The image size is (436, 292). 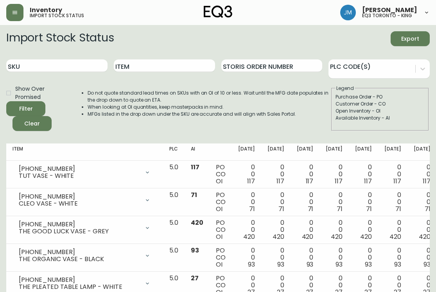 What do you see at coordinates (84, 152) in the screenshot?
I see `th: Item` at bounding box center [84, 152].